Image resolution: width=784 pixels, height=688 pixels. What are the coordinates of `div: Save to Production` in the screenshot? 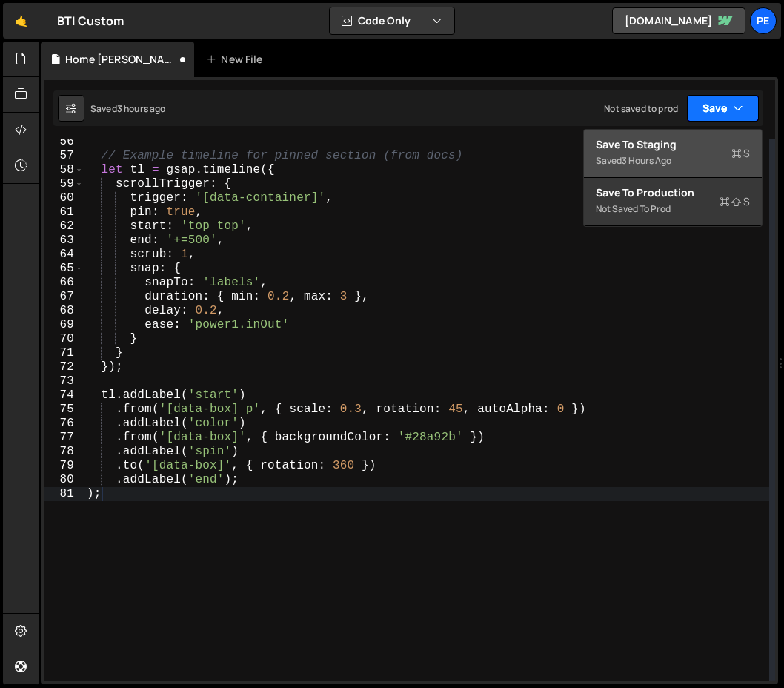 It's located at (673, 193).